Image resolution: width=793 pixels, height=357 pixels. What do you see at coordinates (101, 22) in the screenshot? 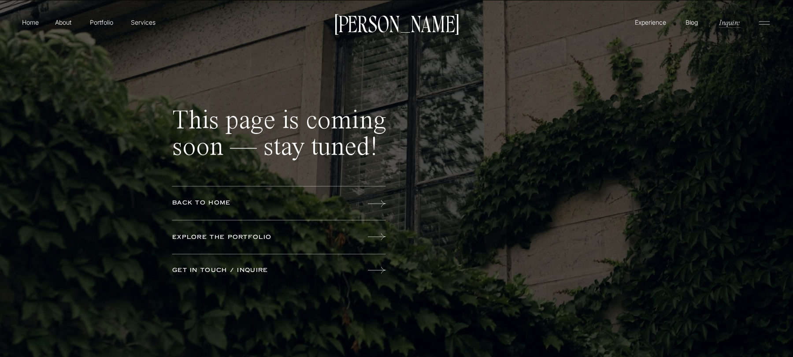
I see `a: Portfolio` at bounding box center [101, 22].